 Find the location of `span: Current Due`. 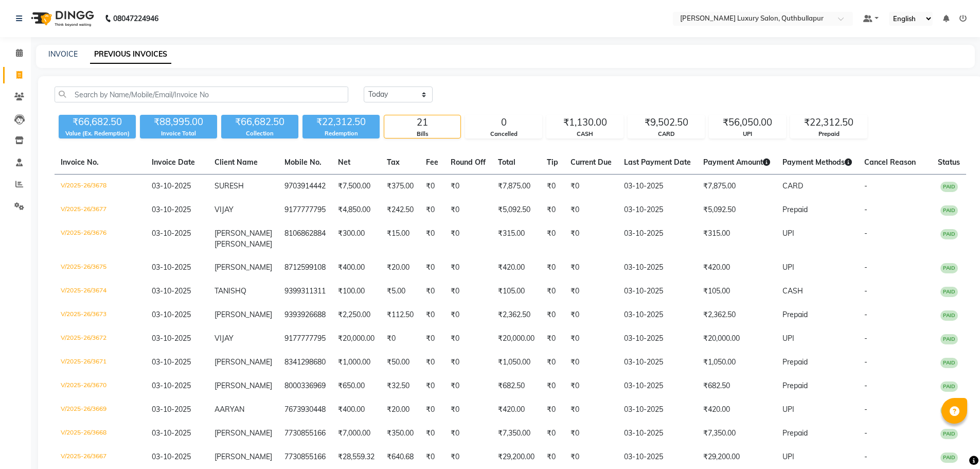

span: Current Due is located at coordinates (592, 162).